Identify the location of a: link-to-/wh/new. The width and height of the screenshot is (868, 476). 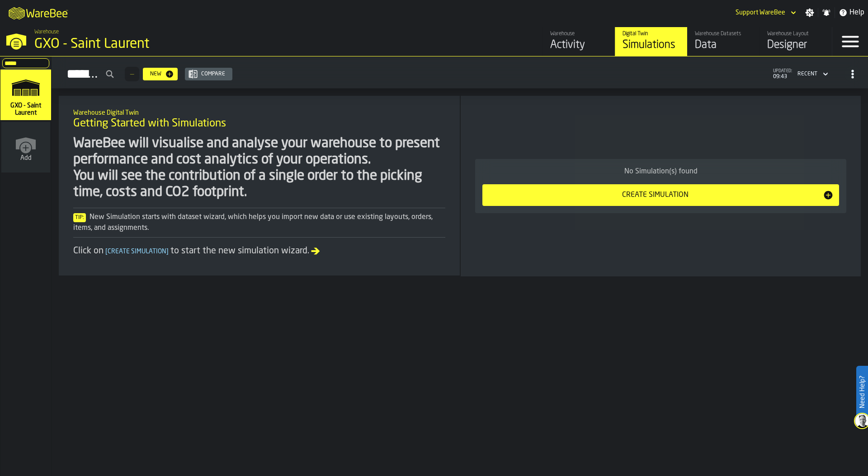
(26, 148).